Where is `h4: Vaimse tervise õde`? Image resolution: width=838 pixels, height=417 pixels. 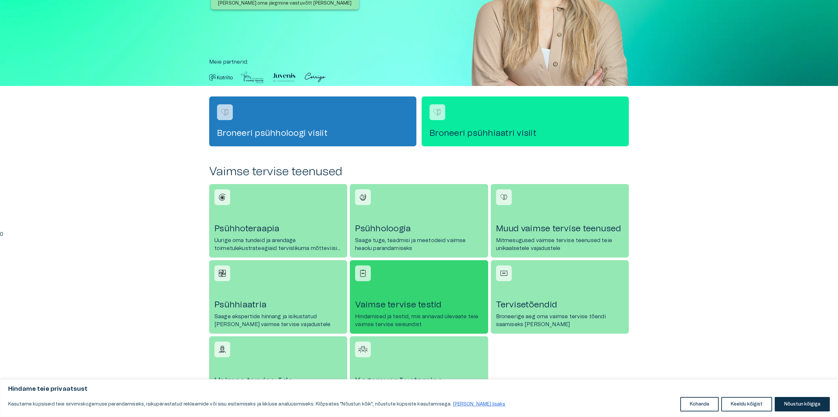
h4: Vaimse tervise õde is located at coordinates (278, 381).